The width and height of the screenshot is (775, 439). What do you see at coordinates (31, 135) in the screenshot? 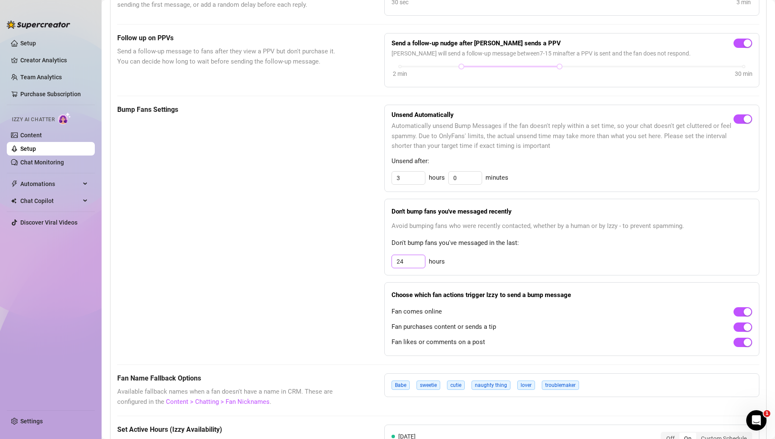
I see `a: Content` at bounding box center [31, 135].